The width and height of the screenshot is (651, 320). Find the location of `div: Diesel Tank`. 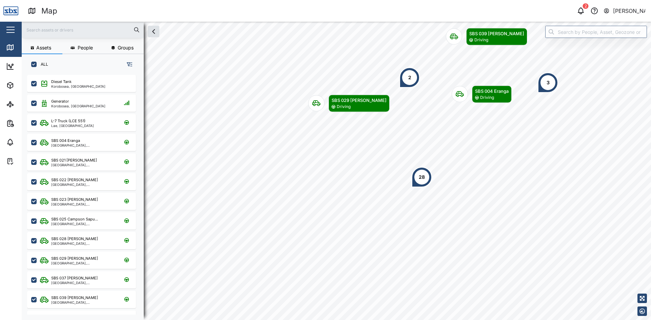

div: Diesel Tank is located at coordinates (61, 82).